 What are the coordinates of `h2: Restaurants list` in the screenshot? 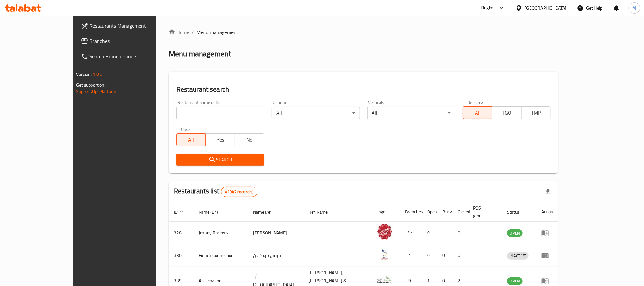 It's located at (216, 191).